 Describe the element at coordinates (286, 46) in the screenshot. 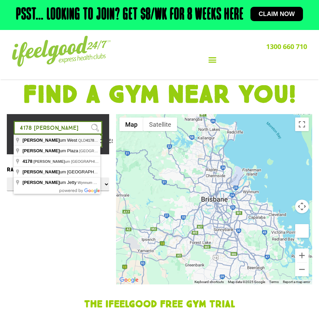

I see `a: 1300 660 710` at that location.